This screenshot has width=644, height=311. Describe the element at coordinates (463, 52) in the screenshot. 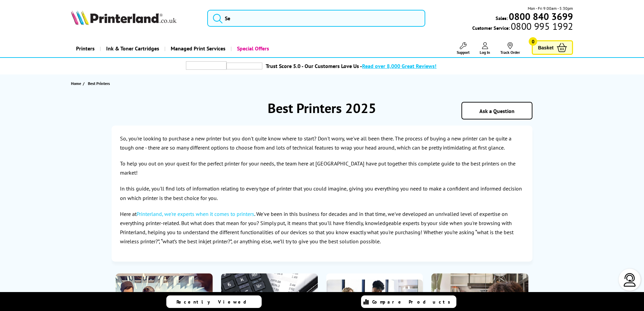

I see `span: Support` at that location.